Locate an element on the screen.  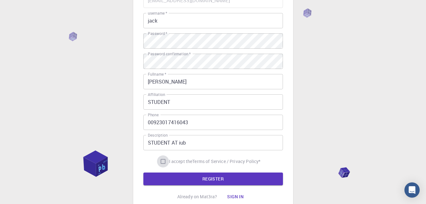
label: Description is located at coordinates (158, 135).